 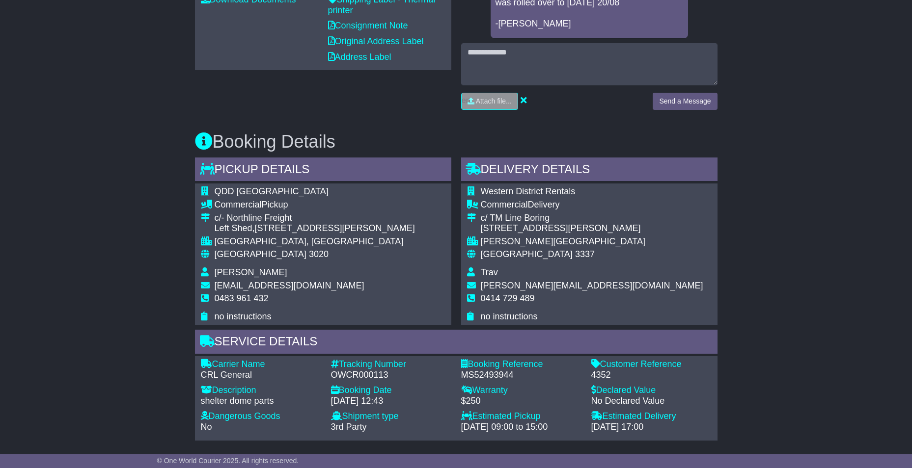 I want to click on span: Trav, so click(x=489, y=273).